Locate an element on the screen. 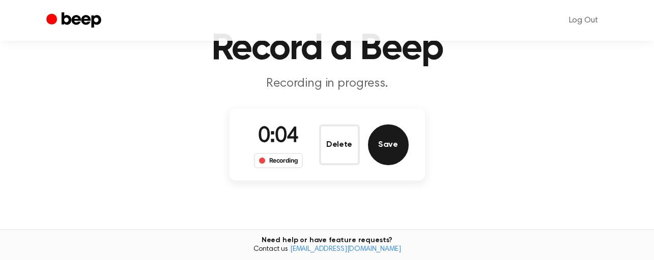 The width and height of the screenshot is (654, 260). button: Save Audio Record is located at coordinates (389, 145).